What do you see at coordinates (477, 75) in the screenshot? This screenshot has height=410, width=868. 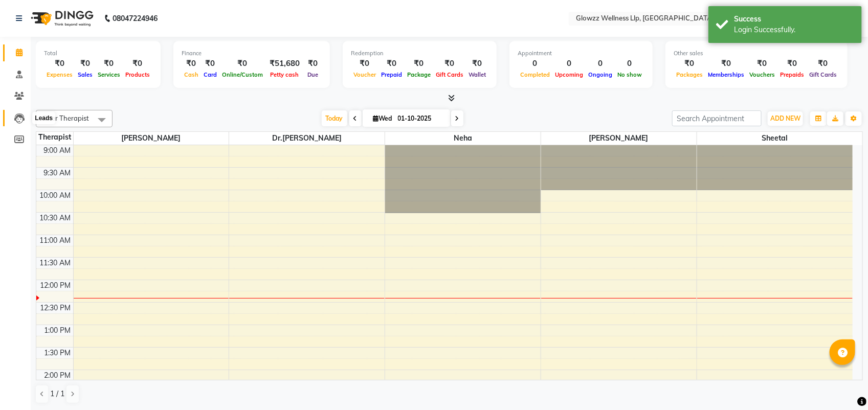 I see `span: Wallet` at bounding box center [477, 75].